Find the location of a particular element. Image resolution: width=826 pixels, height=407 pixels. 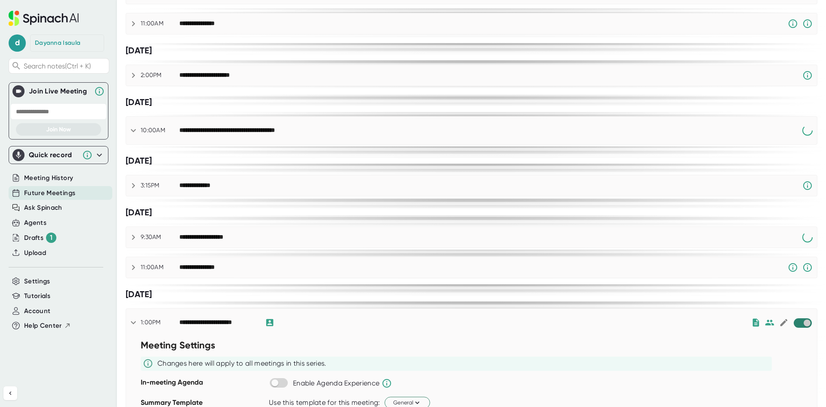

div: 2:00PM is located at coordinates (160, 75).